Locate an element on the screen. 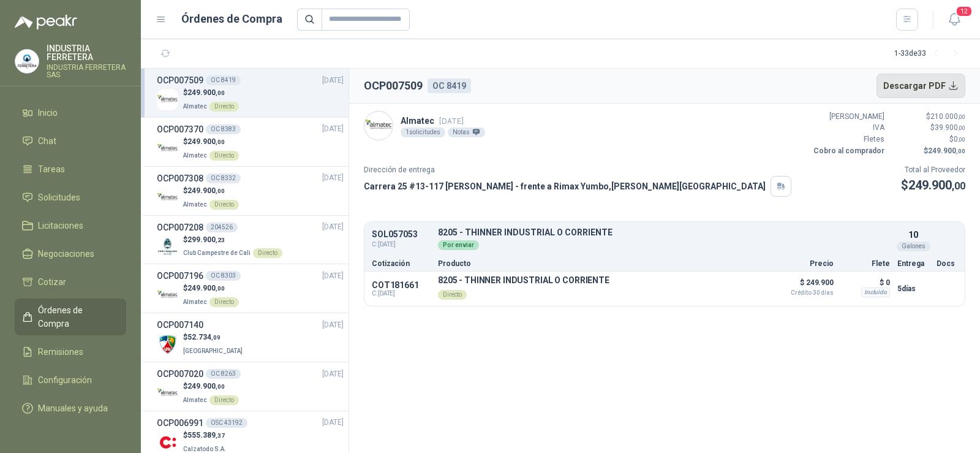  p: 5 días is located at coordinates (913, 289).